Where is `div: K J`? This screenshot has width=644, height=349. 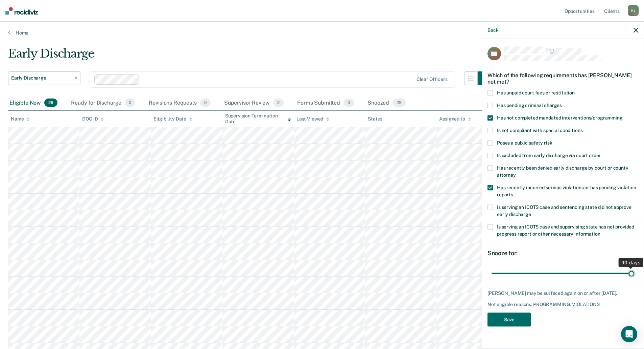
div: K J is located at coordinates (633, 11).